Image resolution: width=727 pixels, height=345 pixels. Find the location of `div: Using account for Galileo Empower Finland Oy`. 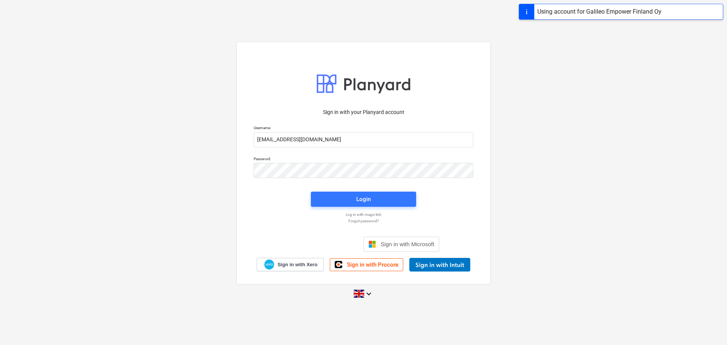

div: Using account for Galileo Empower Finland Oy is located at coordinates (599, 12).